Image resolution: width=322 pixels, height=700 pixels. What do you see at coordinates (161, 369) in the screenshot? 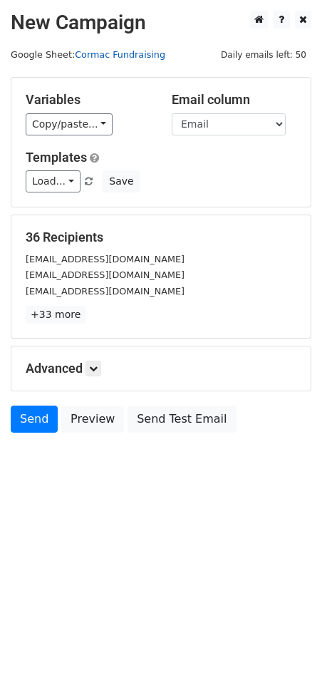
I see `h5: Advanced` at bounding box center [161, 369].